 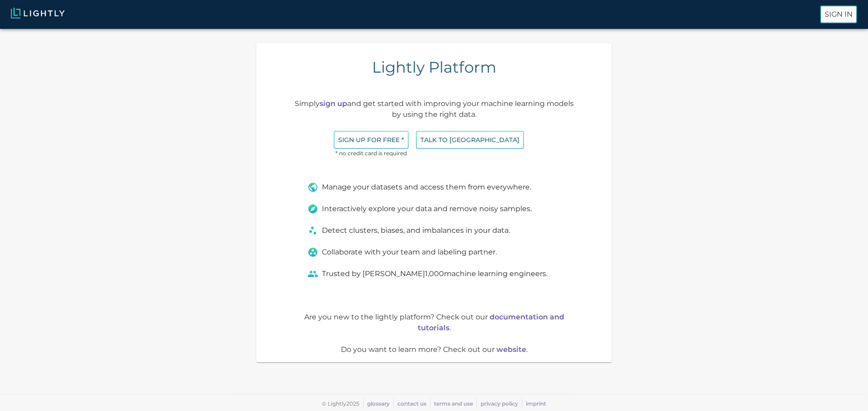 I want to click on a: website, so click(x=511, y=350).